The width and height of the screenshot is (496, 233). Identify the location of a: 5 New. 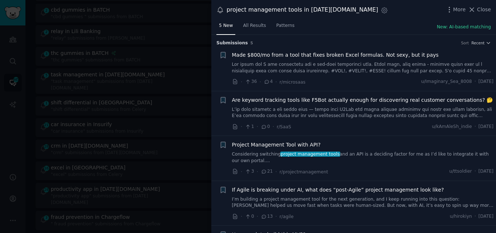
(226, 27).